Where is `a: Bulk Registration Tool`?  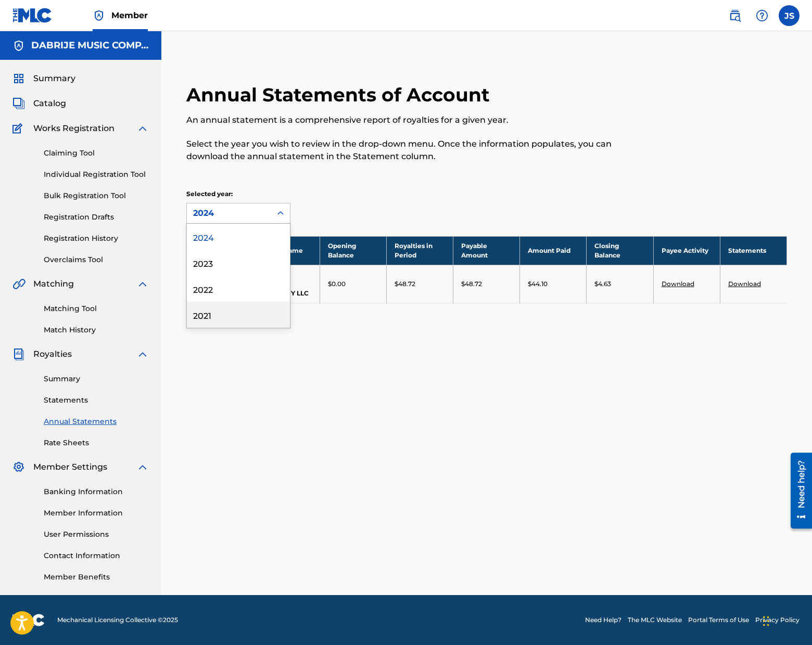
a: Bulk Registration Tool is located at coordinates (96, 195).